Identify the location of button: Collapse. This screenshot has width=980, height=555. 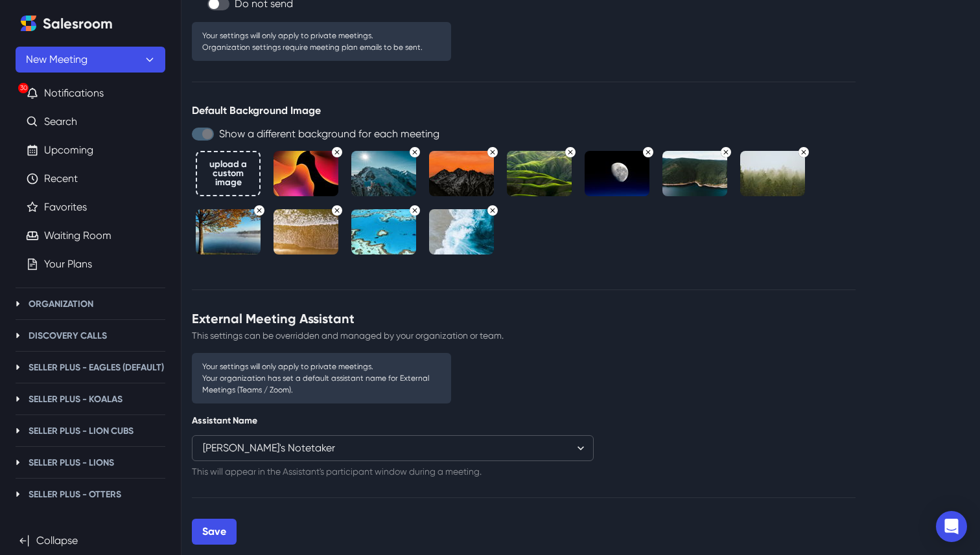
(90, 540).